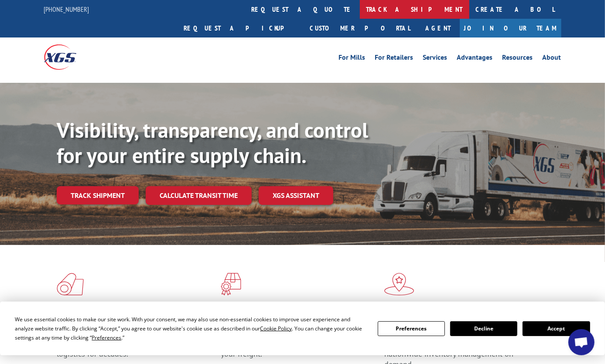  Describe the element at coordinates (411, 328) in the screenshot. I see `button: Preferences` at that location.